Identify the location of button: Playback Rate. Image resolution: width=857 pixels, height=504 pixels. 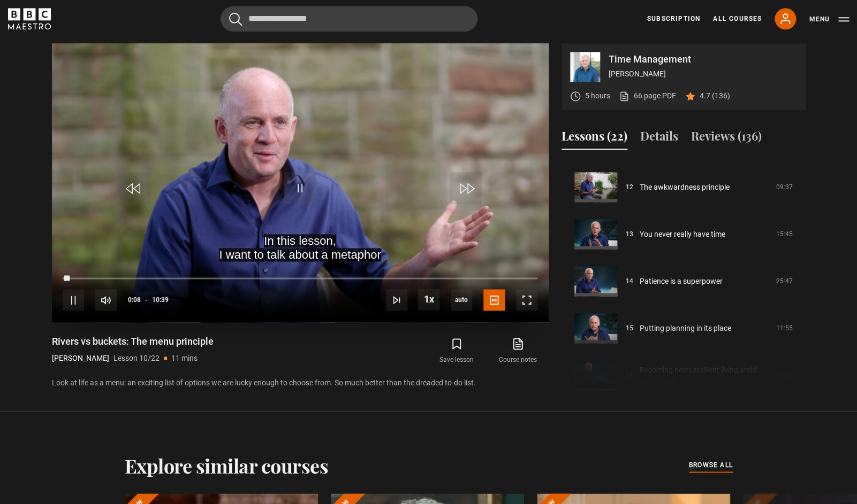
(429, 299).